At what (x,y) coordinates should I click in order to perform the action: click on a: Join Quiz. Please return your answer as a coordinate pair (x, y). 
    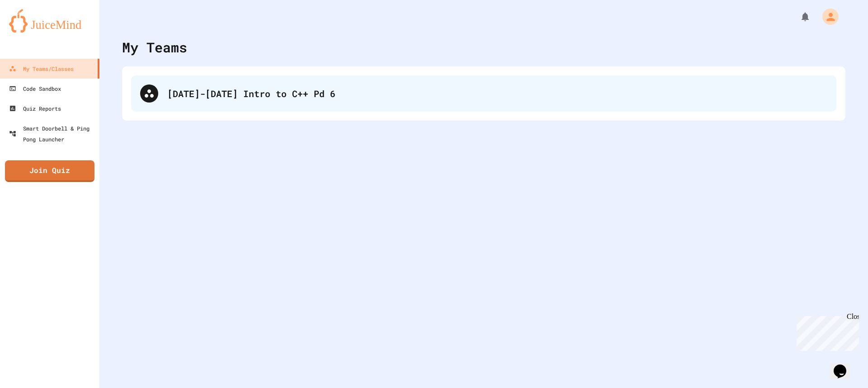
    Looking at the image, I should click on (50, 171).